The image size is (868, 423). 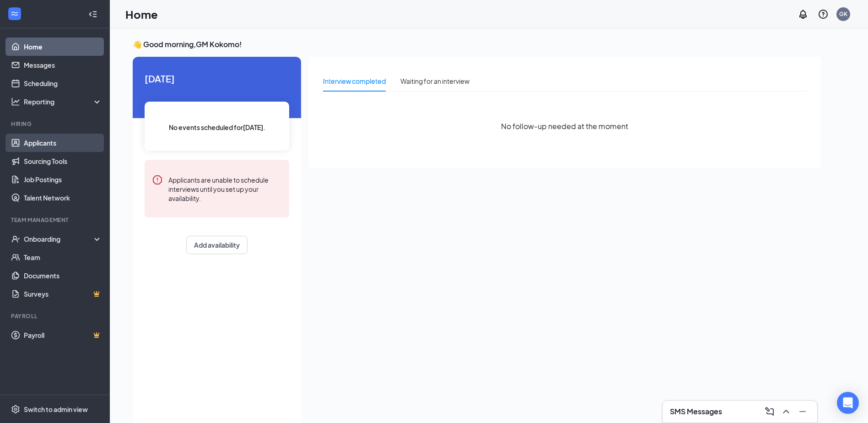 I want to click on div: Payroll, so click(x=55, y=316).